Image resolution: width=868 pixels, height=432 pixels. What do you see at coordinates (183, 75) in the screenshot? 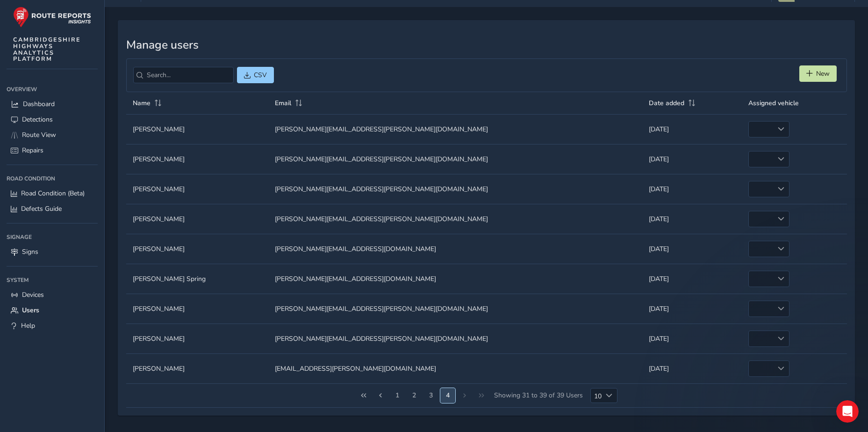
I see `input: Search...` at bounding box center [183, 75].